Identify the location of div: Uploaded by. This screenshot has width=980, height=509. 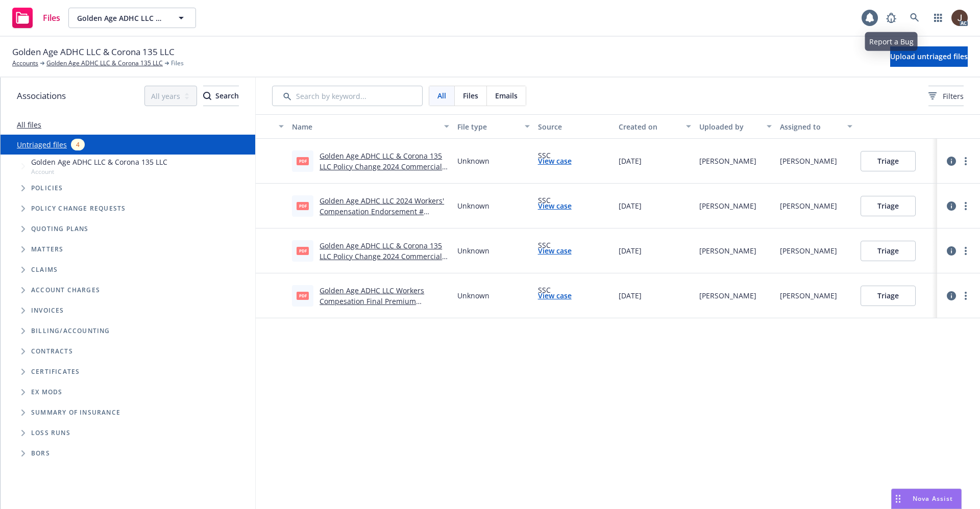
(730, 126).